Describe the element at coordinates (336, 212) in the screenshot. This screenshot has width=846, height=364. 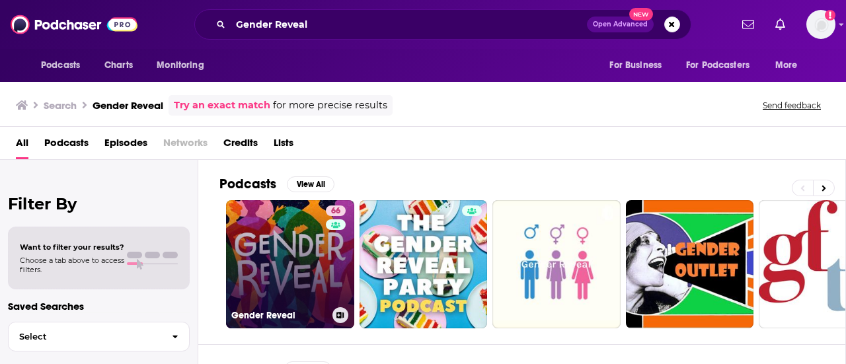
I see `span: 66` at that location.